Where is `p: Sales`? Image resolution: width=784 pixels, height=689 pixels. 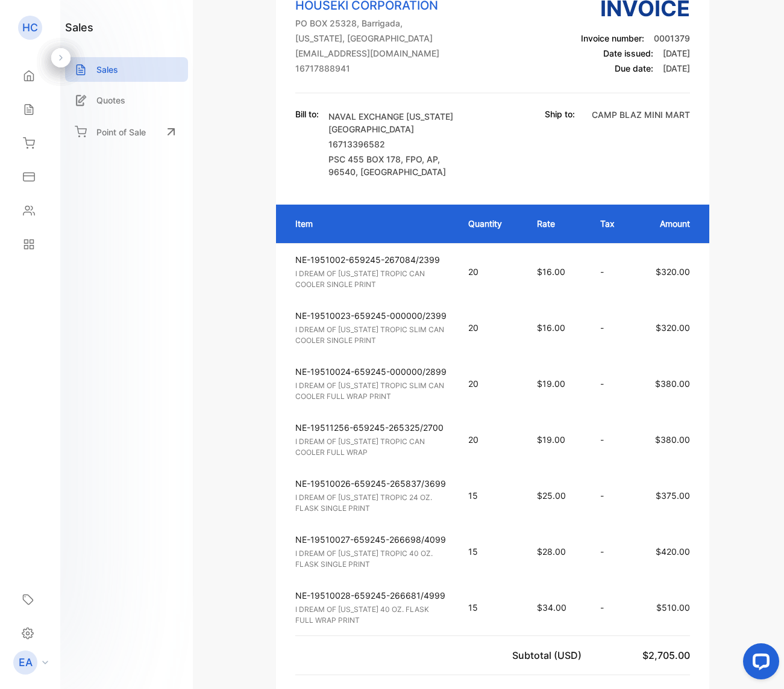
p: Sales is located at coordinates (107, 69).